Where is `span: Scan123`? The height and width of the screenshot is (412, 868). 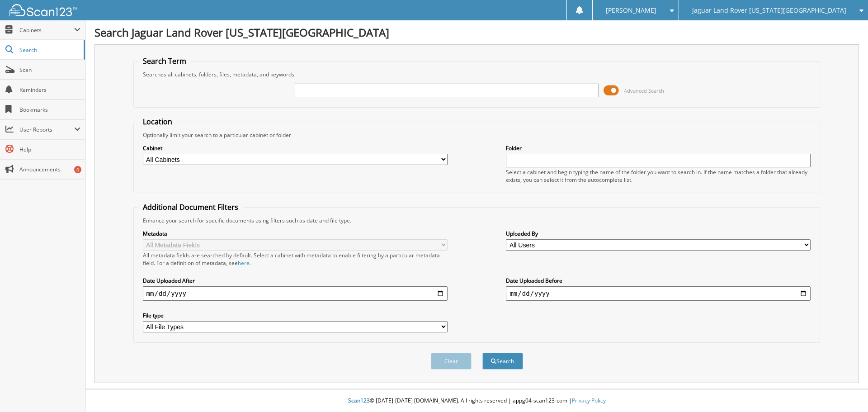
span: Scan123 is located at coordinates (359, 400).